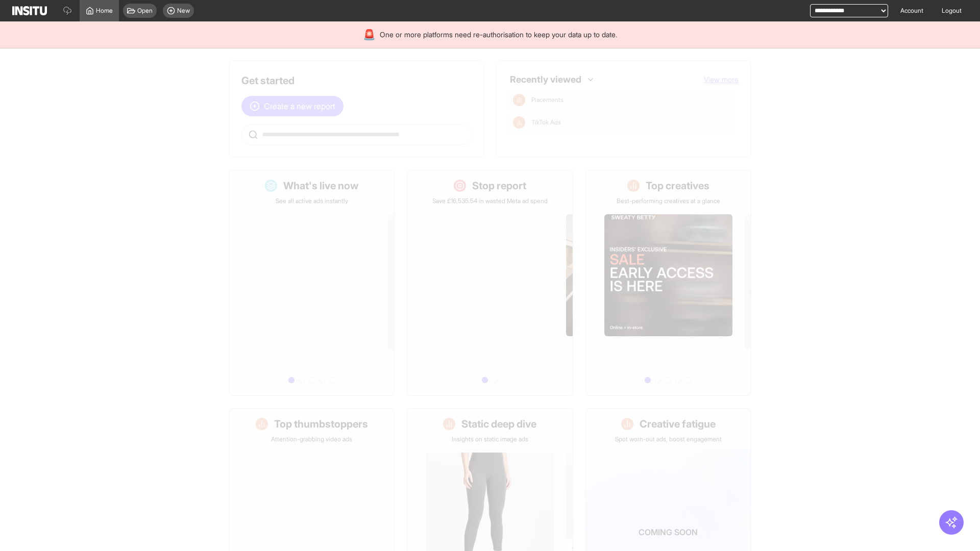  What do you see at coordinates (184, 10) in the screenshot?
I see `span: New` at bounding box center [184, 10].